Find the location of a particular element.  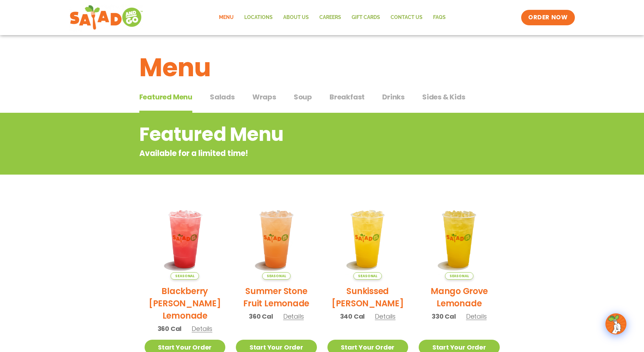

a: FAQs is located at coordinates (440, 18).